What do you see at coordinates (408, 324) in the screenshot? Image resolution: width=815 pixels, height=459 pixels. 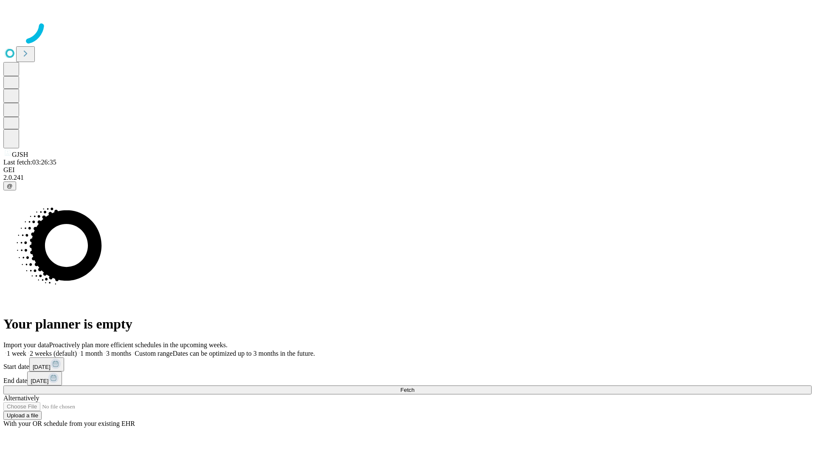 I see `h1: Your planner is empty` at bounding box center [408, 324].